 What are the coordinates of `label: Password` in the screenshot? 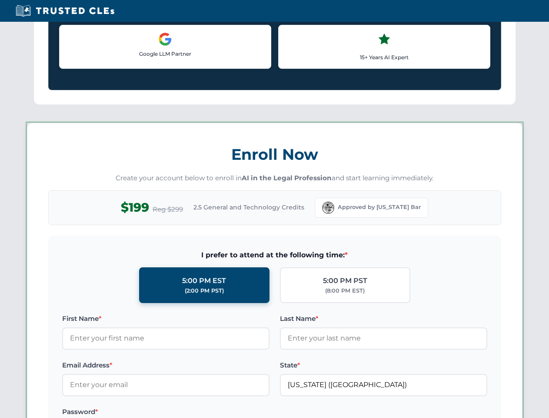 It's located at (166, 412).